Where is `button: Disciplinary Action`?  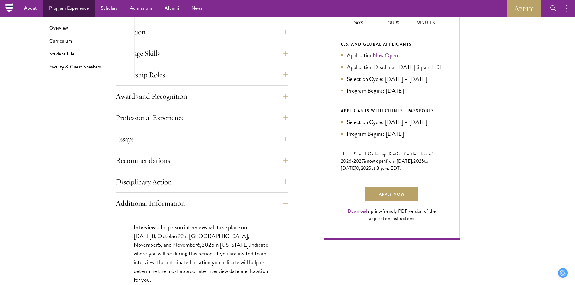
button: Disciplinary Action is located at coordinates (202, 182).